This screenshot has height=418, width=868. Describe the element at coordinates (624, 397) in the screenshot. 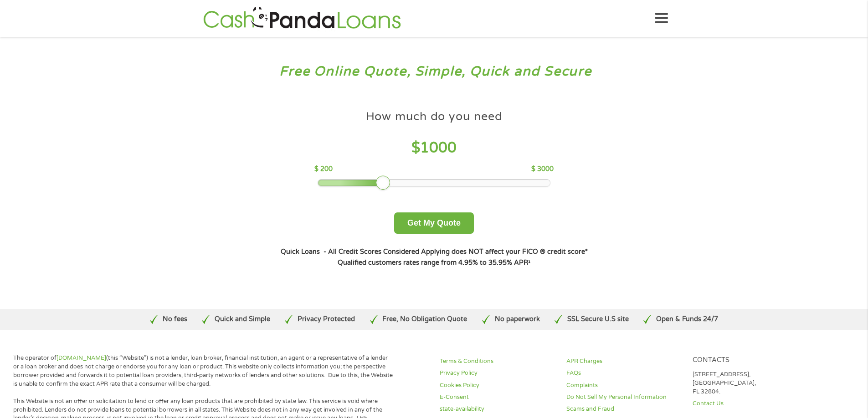

I see `a: Do Not Sell My Personal Information` at that location.